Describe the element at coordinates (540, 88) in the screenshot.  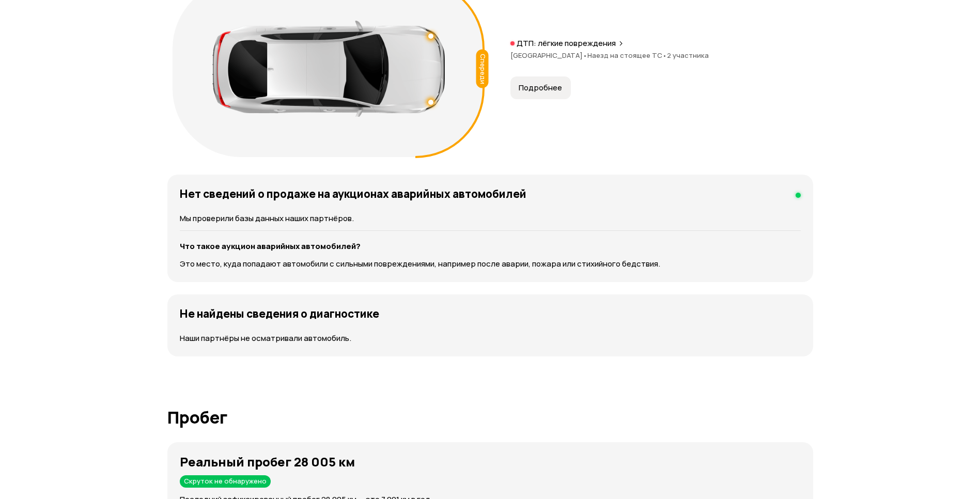
I see `span: Подробнее` at that location.